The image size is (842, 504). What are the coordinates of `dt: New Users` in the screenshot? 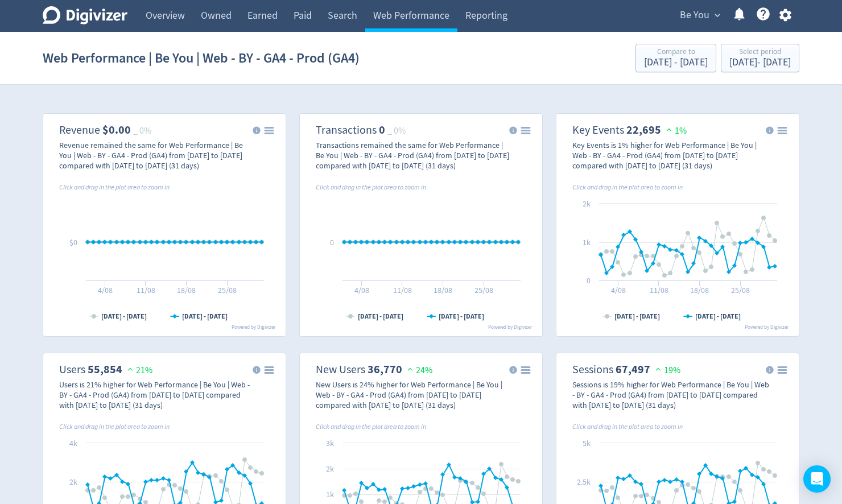 It's located at (340, 369).